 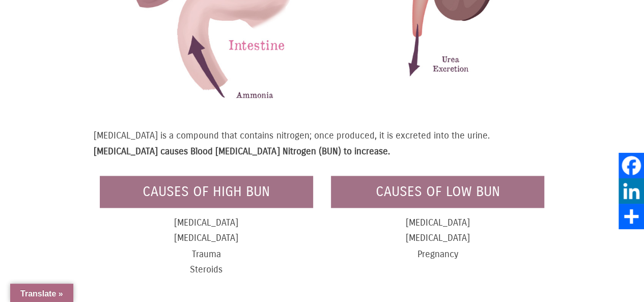 What do you see at coordinates (207, 191) in the screenshot?
I see `h5: Causes of High BUN` at bounding box center [207, 191].